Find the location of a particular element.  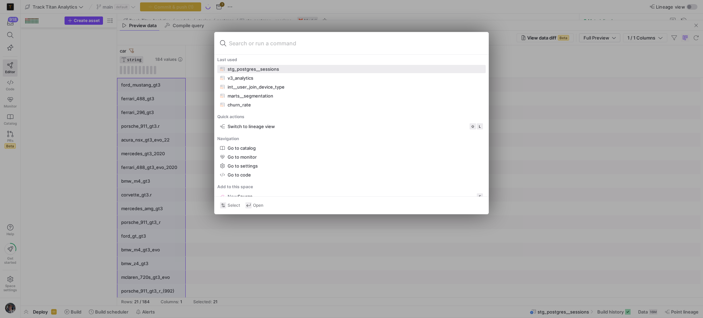

div: Open is located at coordinates (254, 205).